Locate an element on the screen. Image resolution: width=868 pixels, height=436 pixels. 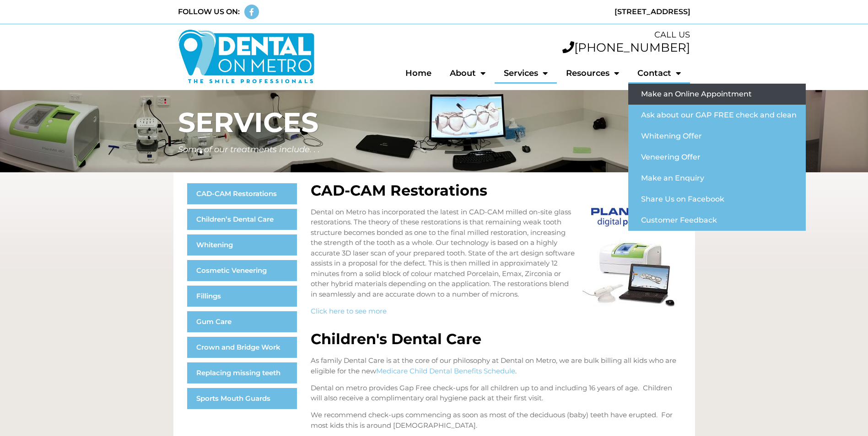
a: Make an Online Appointment is located at coordinates (717, 94).